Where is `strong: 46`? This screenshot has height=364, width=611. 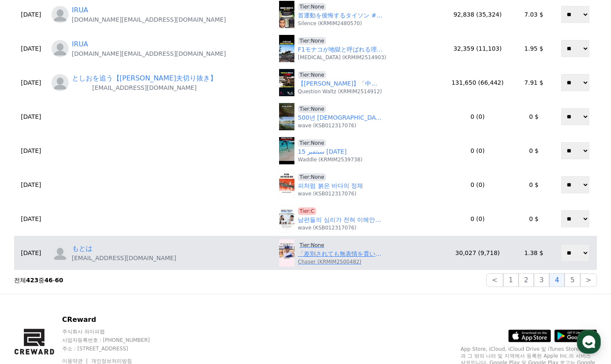 strong: 46 is located at coordinates (48, 280).